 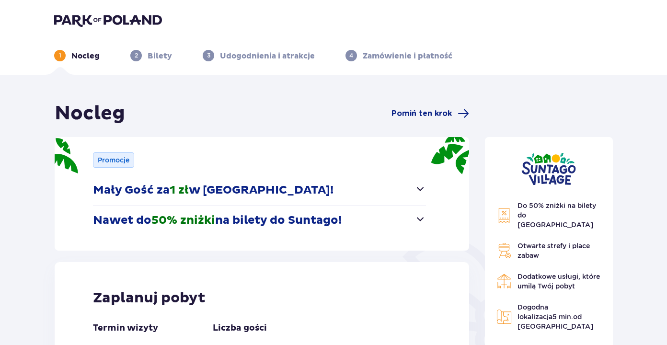 I want to click on div: 3Udogodnienia i atrakcje, so click(x=259, y=56).